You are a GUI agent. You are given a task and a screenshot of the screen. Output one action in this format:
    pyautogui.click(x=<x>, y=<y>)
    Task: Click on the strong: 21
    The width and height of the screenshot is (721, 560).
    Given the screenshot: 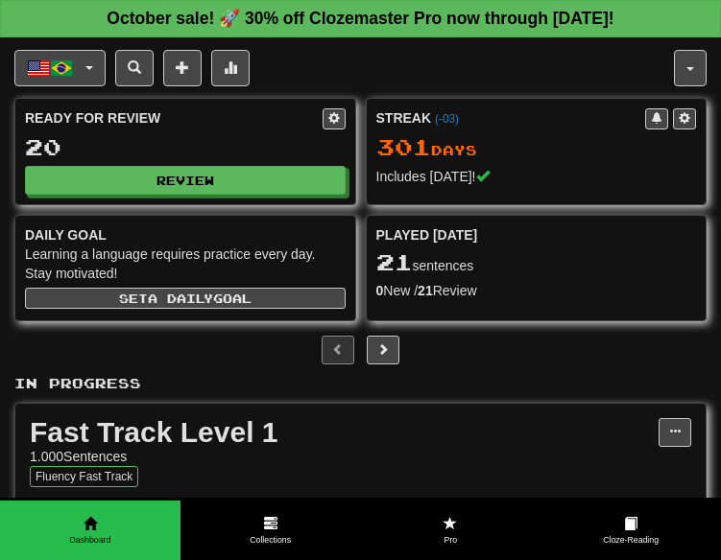 What is the action you would take?
    pyautogui.click(x=425, y=291)
    